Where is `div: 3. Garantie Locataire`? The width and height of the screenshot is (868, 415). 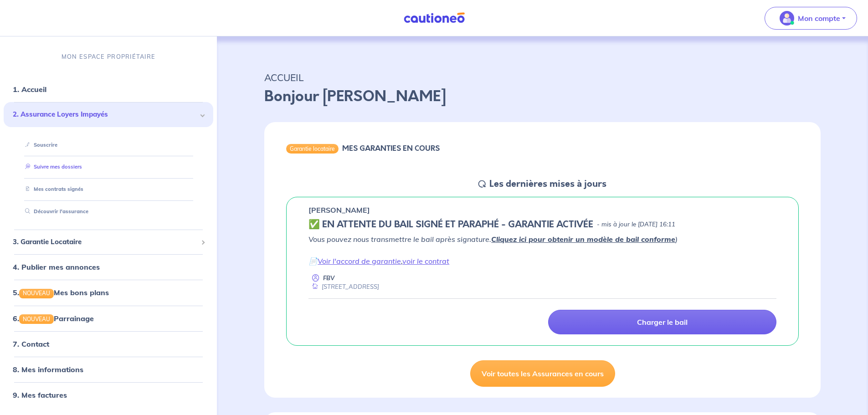
div: 3. Garantie Locataire is located at coordinates (108, 242).